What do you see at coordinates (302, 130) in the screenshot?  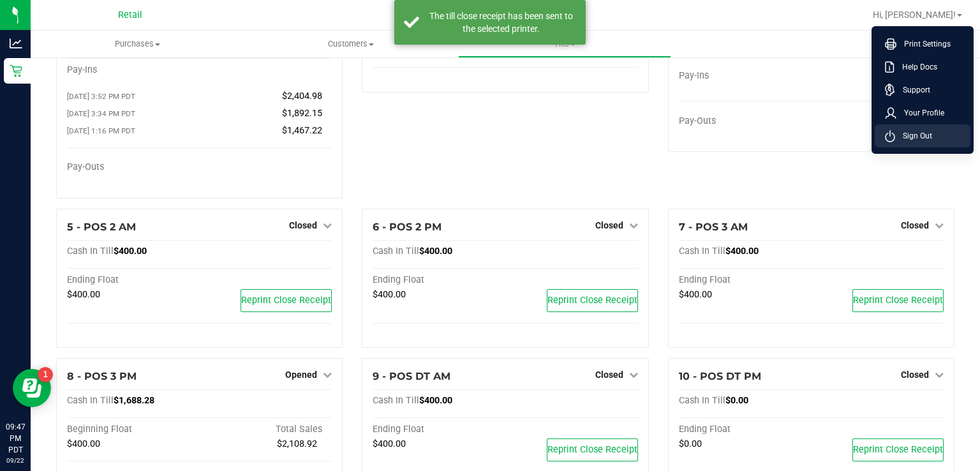 I see `span: $1,467.22` at bounding box center [302, 130].